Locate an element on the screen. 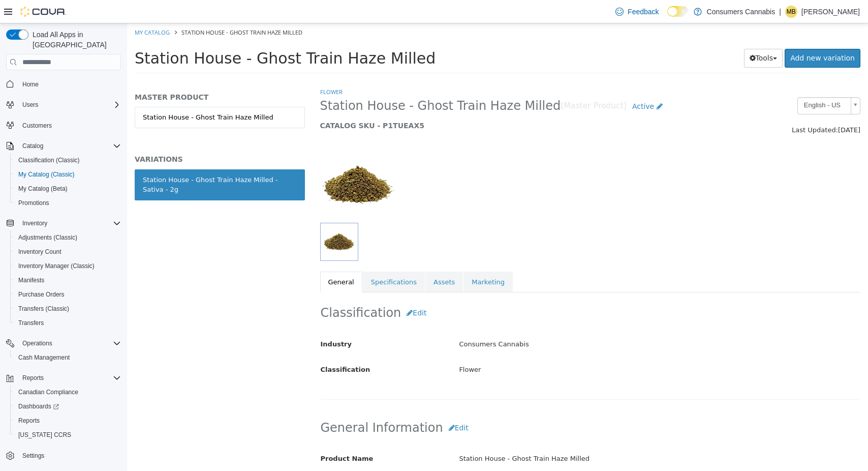 The image size is (868, 471). span: Reports is located at coordinates (70, 378).